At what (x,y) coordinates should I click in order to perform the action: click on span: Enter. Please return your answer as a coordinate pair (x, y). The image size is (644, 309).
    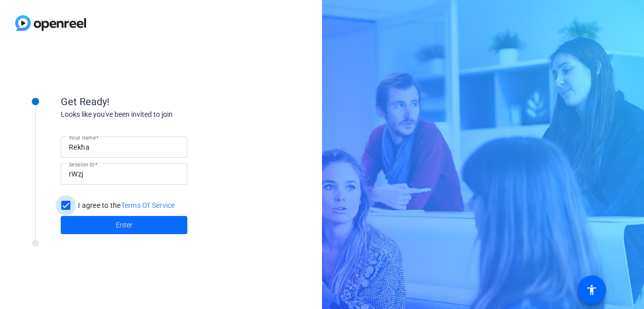
    Looking at the image, I should click on (124, 225).